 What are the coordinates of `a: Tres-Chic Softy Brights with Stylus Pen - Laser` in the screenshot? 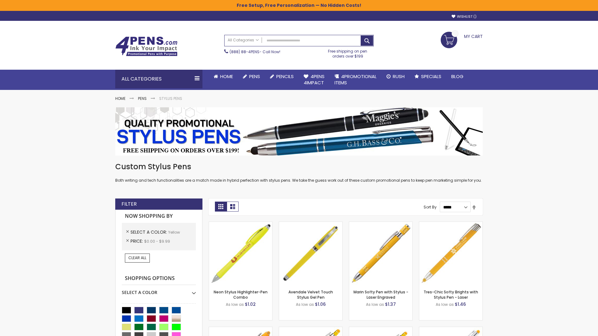 It's located at (451, 295).